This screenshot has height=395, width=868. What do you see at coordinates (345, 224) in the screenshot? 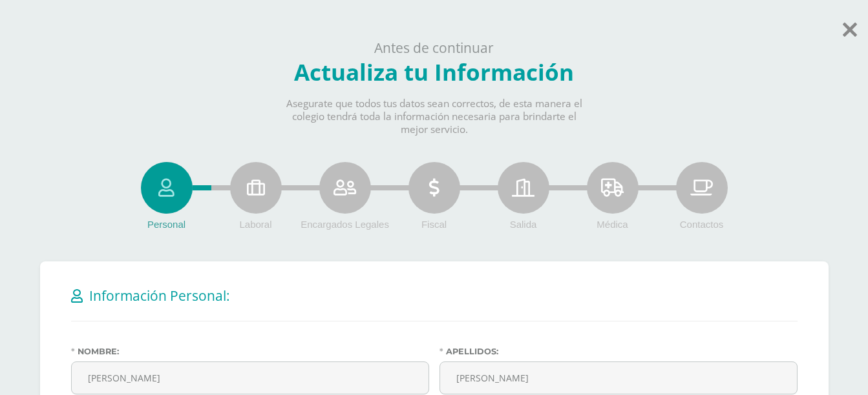
I see `span: Encargados Legales` at bounding box center [345, 224].